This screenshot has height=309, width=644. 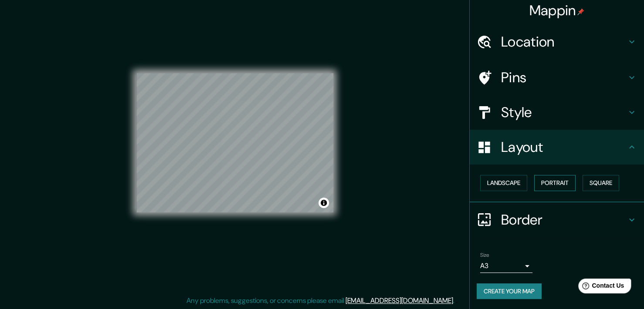 What do you see at coordinates (557, 220) in the screenshot?
I see `div: Border` at bounding box center [557, 220].